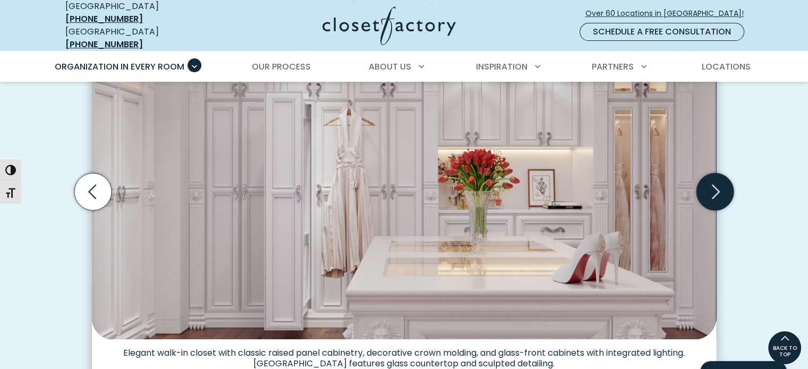 Image resolution: width=808 pixels, height=369 pixels. I want to click on button: Previous slide, so click(93, 192).